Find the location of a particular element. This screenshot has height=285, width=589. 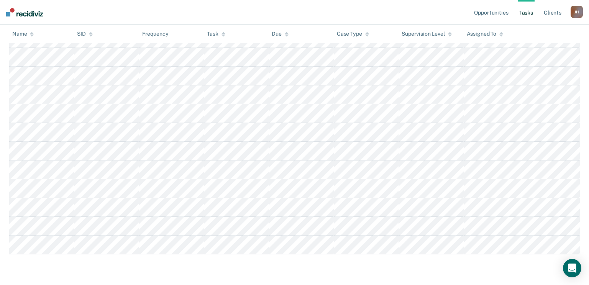

div: Task is located at coordinates (216, 34).